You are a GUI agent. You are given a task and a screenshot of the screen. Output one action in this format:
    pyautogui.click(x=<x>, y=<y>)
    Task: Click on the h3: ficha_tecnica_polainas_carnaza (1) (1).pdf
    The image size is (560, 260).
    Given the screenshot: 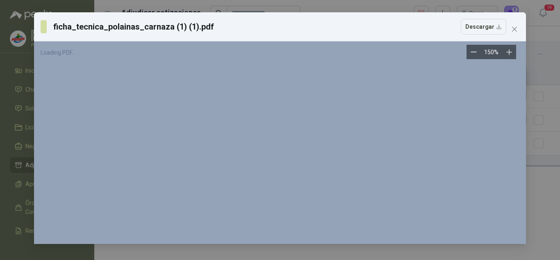 What is the action you would take?
    pyautogui.click(x=134, y=27)
    